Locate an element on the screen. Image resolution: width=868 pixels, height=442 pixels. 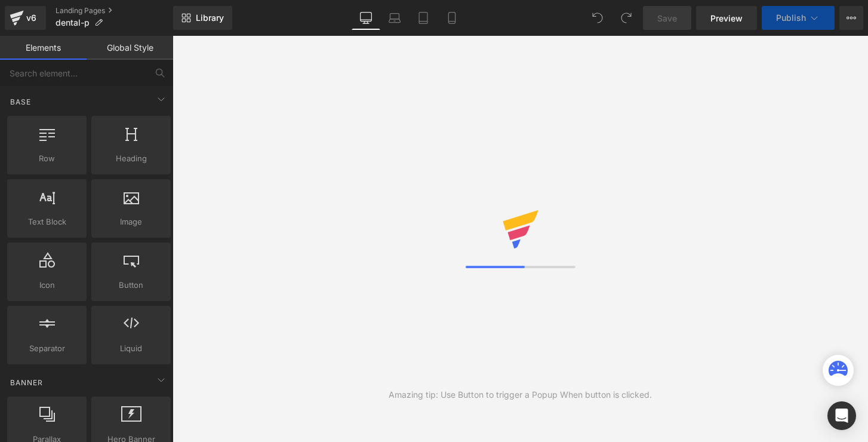
span: Base is located at coordinates (20, 101).